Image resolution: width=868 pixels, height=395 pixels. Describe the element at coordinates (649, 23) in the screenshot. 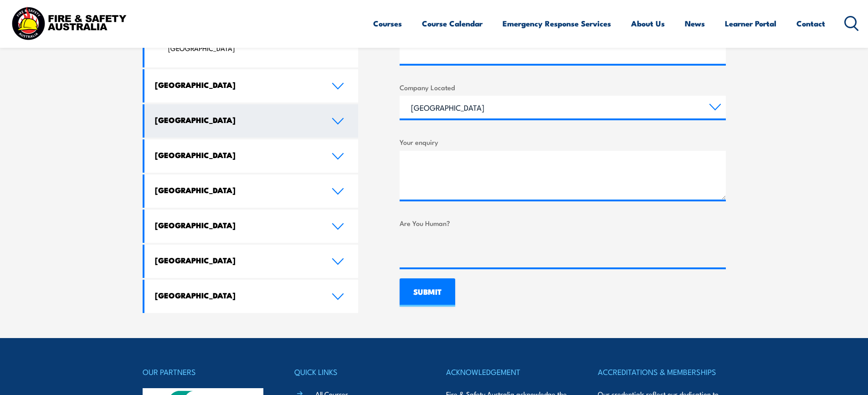

I see `a: About Us` at that location.